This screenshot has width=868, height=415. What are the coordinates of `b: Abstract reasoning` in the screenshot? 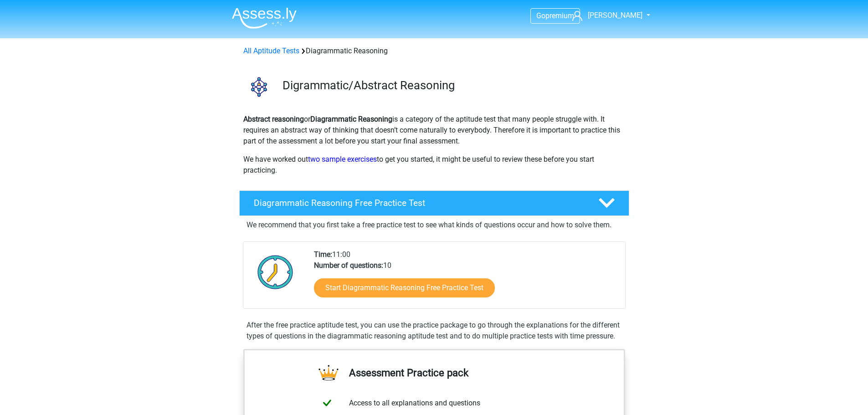 It's located at (274, 119).